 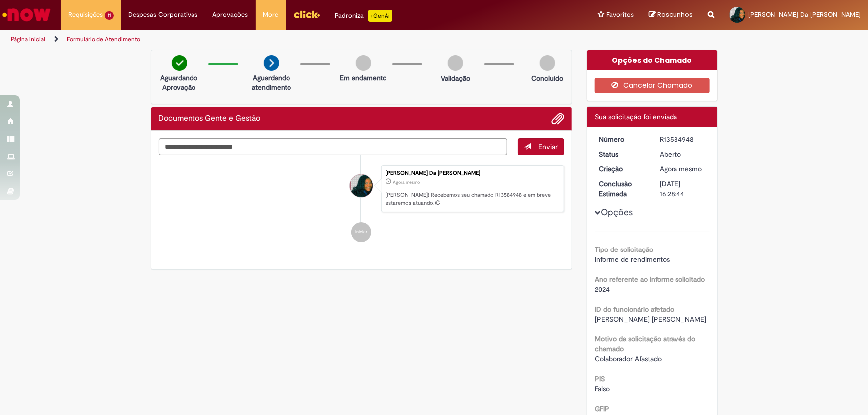 What do you see at coordinates (652, 85) in the screenshot?
I see `button: Cancelar Chamado` at bounding box center [652, 85].